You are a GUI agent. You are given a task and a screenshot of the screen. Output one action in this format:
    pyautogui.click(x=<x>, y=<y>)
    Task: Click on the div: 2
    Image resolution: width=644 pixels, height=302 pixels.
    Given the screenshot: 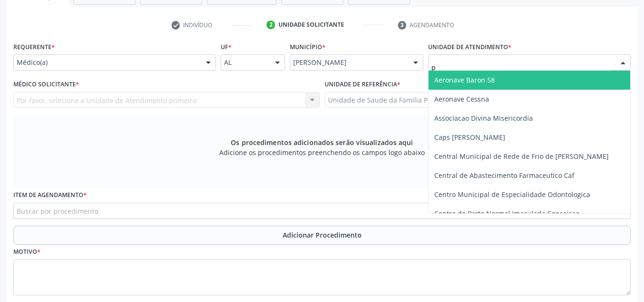 What is the action you would take?
    pyautogui.click(x=271, y=25)
    